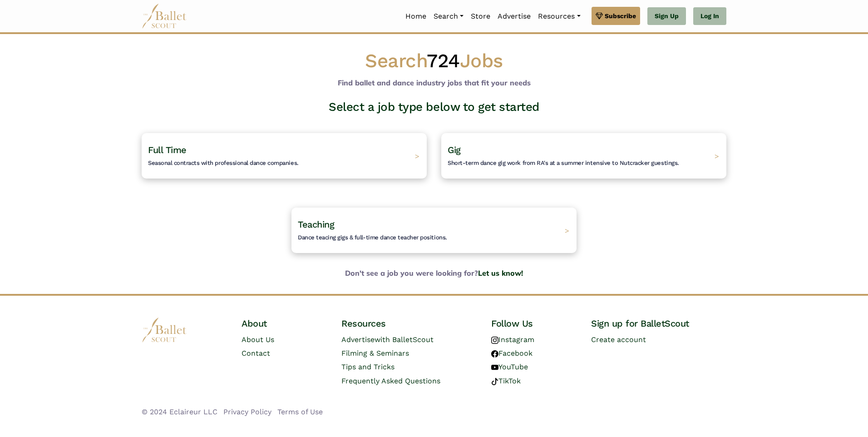 Image resolution: width=868 pixels, height=437 pixels. What do you see at coordinates (616, 16) in the screenshot?
I see `a: Subscribe` at bounding box center [616, 16].